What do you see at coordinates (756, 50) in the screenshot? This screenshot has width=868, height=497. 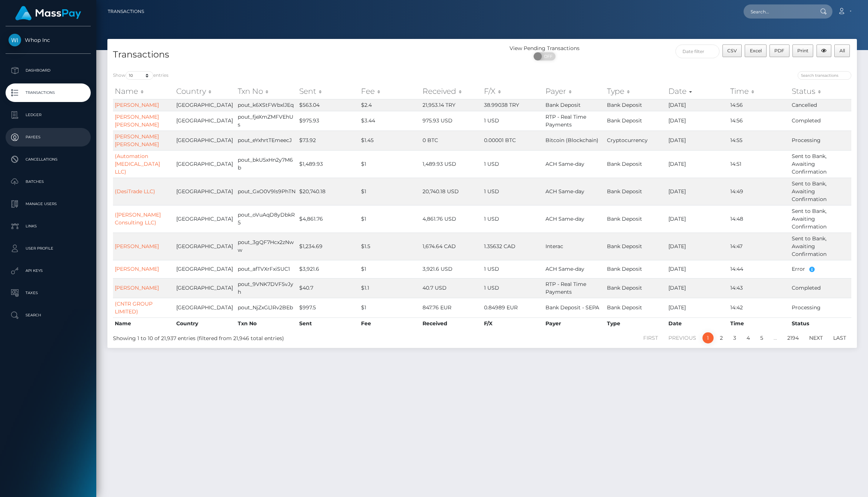 I see `span: Excel` at bounding box center [756, 50].